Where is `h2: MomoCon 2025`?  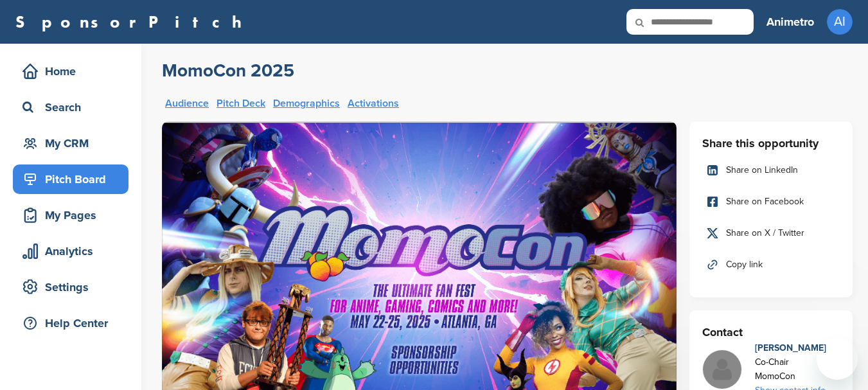 h2: MomoCon 2025 is located at coordinates (228, 70).